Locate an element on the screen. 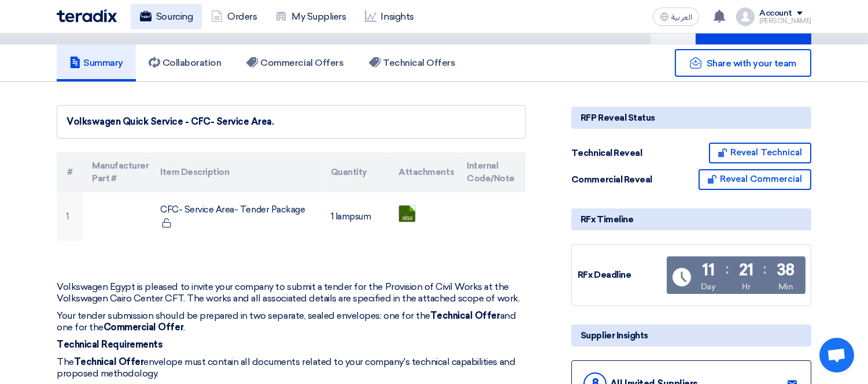  h5: Collaboration is located at coordinates (185, 63).